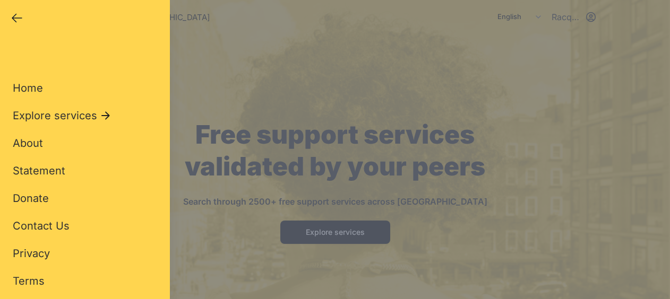 The width and height of the screenshot is (670, 299). I want to click on span: Statement, so click(39, 171).